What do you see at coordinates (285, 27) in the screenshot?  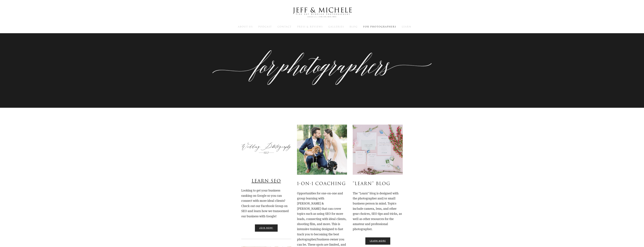 I see `span: Contact` at bounding box center [285, 27].